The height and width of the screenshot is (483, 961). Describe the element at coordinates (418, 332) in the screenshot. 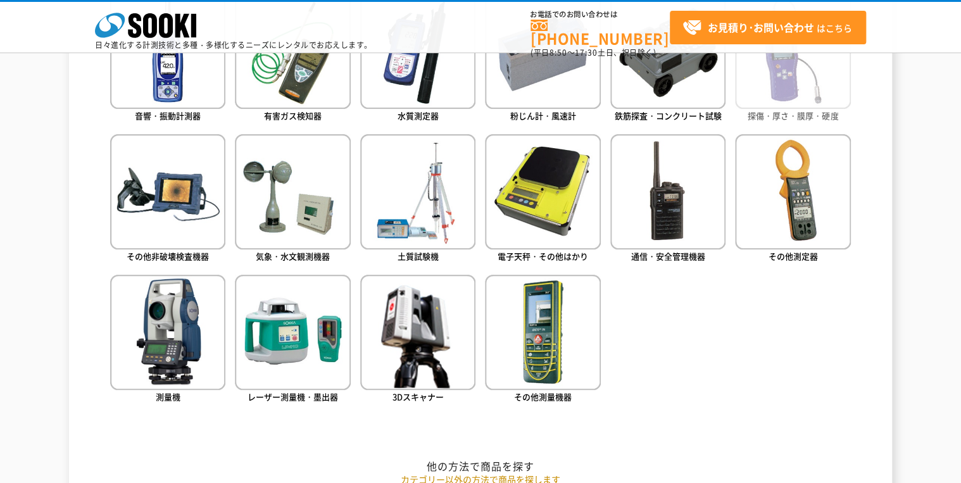

I see `img: 3Dスキャナー` at that location.